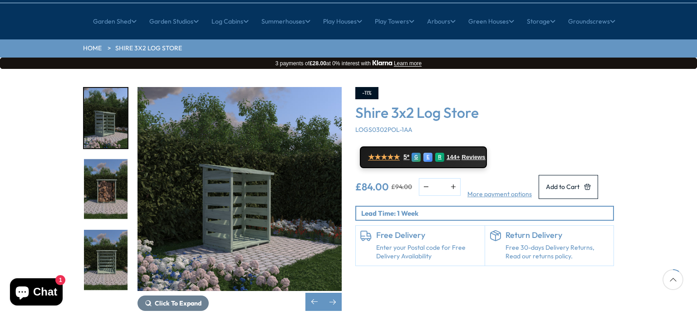 This screenshot has width=697, height=315. Describe the element at coordinates (239, 189) in the screenshot. I see `img: Shire 3x2 Log Store` at that location.